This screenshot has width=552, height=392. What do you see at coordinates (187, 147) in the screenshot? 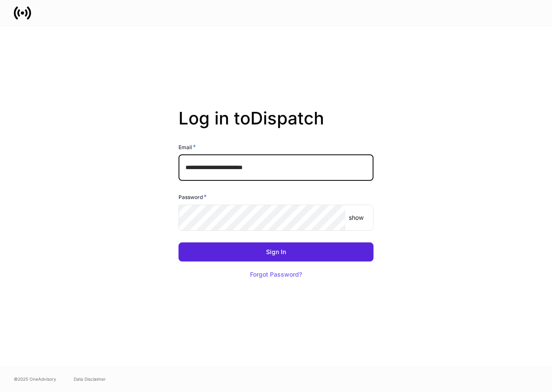
I see `h6: Email` at bounding box center [187, 147].